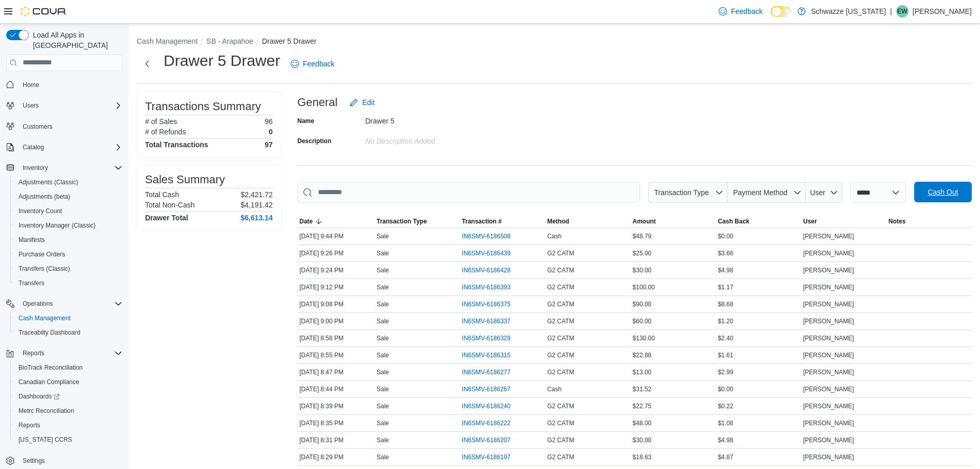 The width and height of the screenshot is (980, 469). I want to click on span: Washington CCRS, so click(68, 440).